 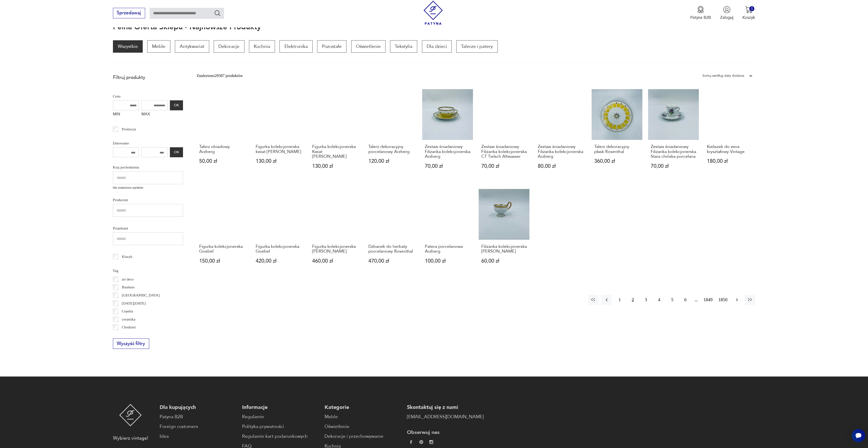 What do you see at coordinates (279, 249) in the screenshot?
I see `h3: Figurka kolekcjonerska Goebel` at bounding box center [279, 249].